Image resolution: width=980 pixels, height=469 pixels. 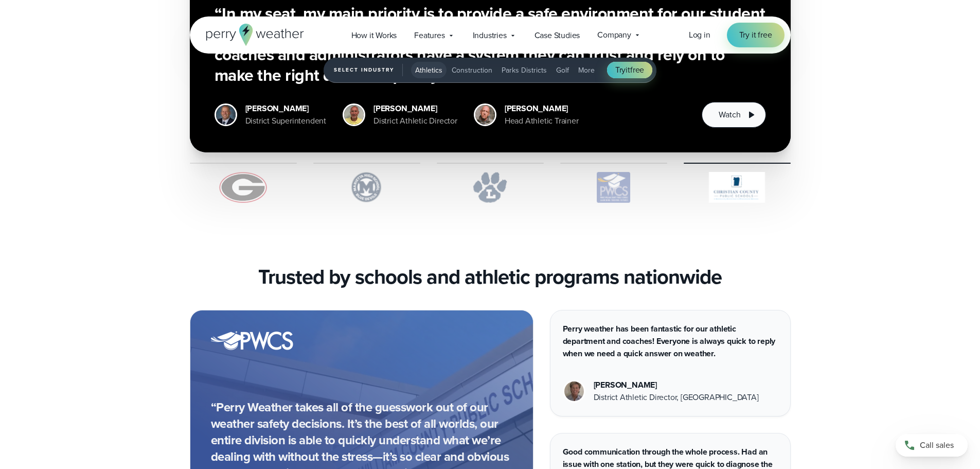 What do you see at coordinates (574, 391) in the screenshot?
I see `img: Vestavia Hills High School Headshot` at bounding box center [574, 391].